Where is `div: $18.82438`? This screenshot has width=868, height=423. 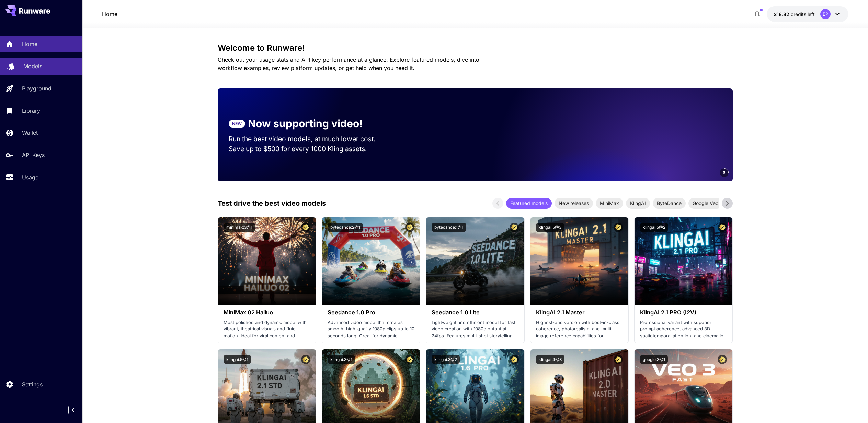 div: $18.82438 is located at coordinates (794, 14).